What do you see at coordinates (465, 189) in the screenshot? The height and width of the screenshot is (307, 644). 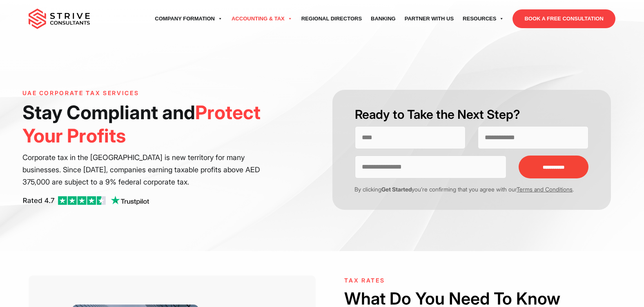 I see `p: By clicking you’re confirming that you agree with our .` at bounding box center [465, 189].